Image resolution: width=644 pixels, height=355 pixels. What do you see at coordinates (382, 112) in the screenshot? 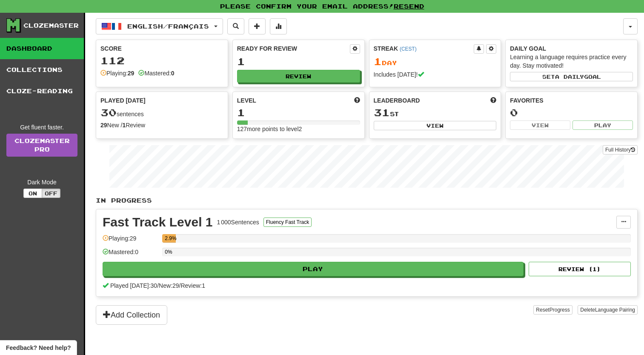
I see `span: 31` at bounding box center [382, 112].